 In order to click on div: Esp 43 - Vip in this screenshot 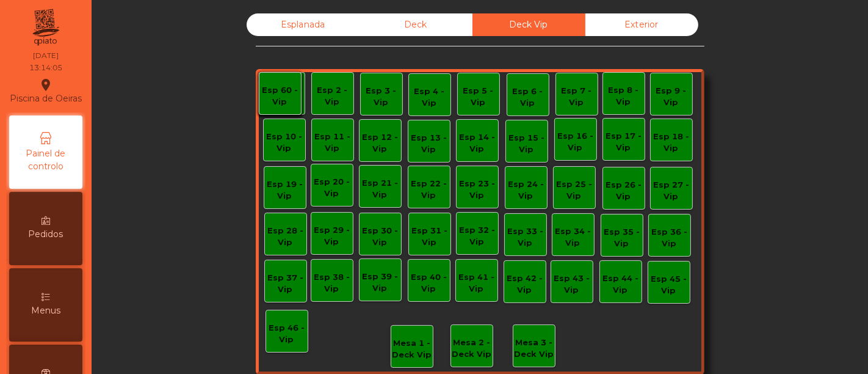, I will do `click(572, 284)`.